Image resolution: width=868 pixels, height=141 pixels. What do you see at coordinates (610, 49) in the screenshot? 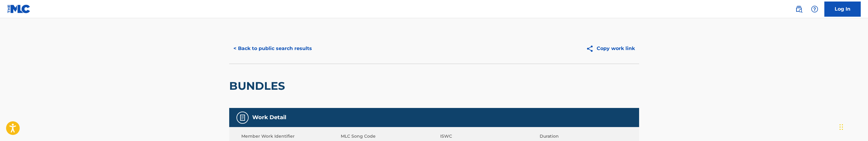
I see `button: Copy work link` at bounding box center [610, 49].